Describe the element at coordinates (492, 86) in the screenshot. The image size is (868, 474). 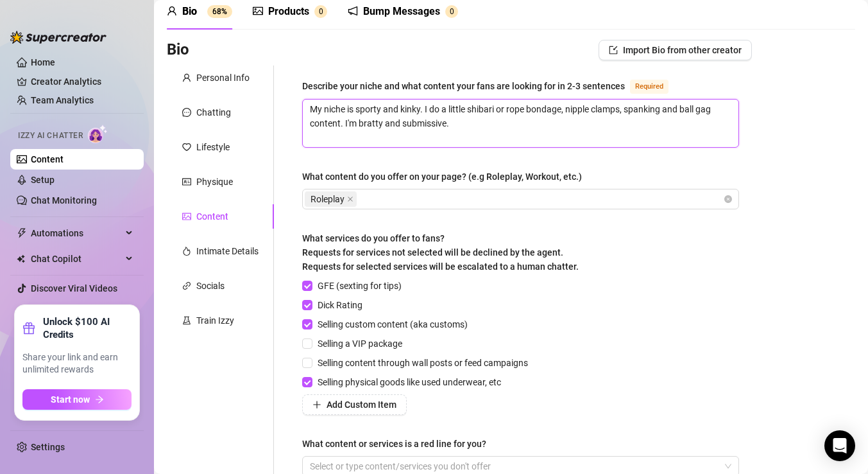
I see `label: Describe your niche and what content your fans are looking for in 2-3 sentences` at that location.